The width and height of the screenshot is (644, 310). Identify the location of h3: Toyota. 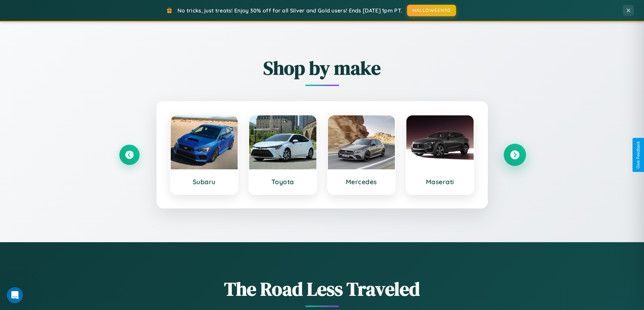
(283, 182).